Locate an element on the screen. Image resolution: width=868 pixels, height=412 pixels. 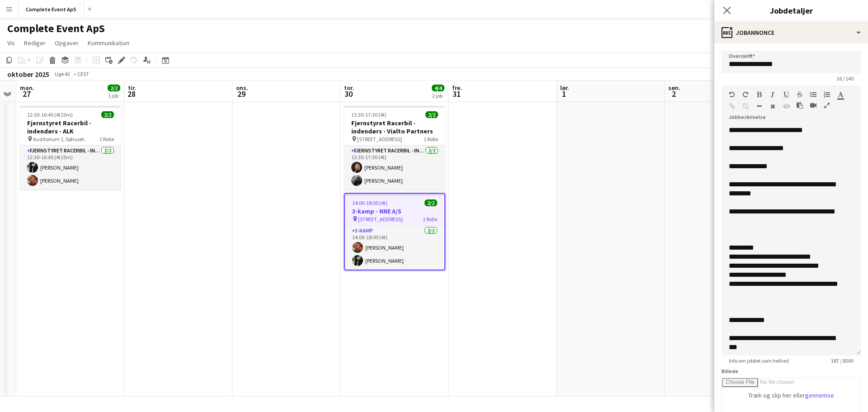
button: Gennemstreget is located at coordinates (799, 95).